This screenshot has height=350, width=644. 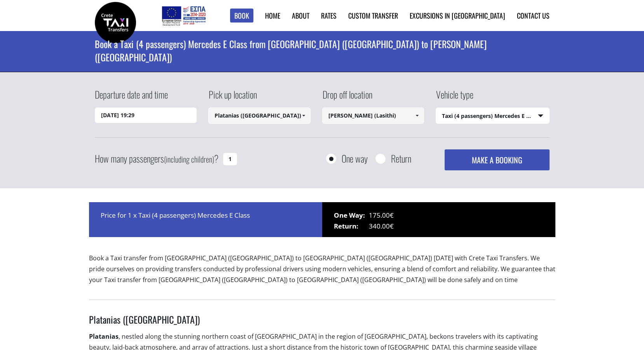 What do you see at coordinates (259, 116) in the screenshot?
I see `input: Select pickup location` at bounding box center [259, 116].